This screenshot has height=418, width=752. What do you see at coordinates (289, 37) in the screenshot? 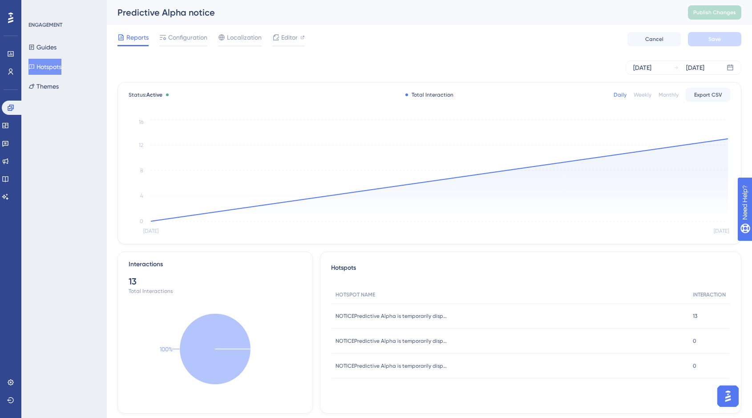
I see `span: Editor` at bounding box center [289, 37].